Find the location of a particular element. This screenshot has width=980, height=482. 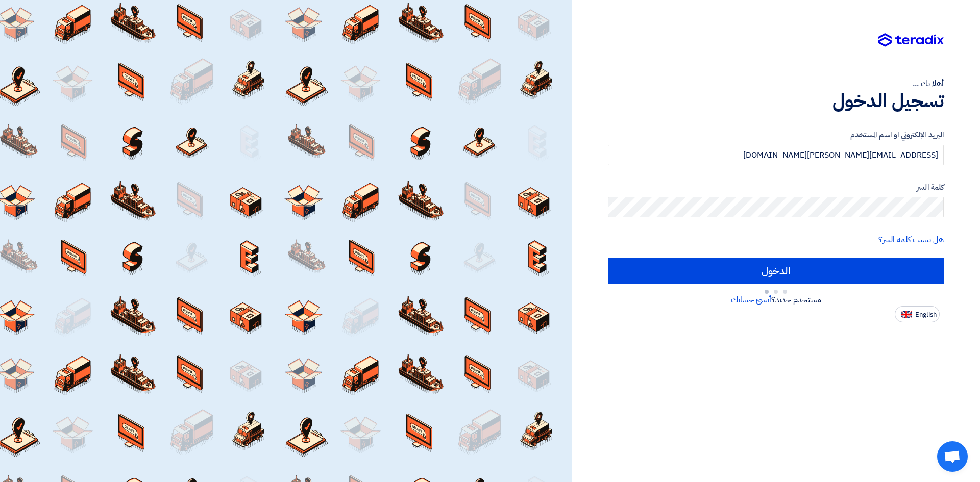

label: البريد الإلكتروني او اسم المستخدم is located at coordinates (775, 134).